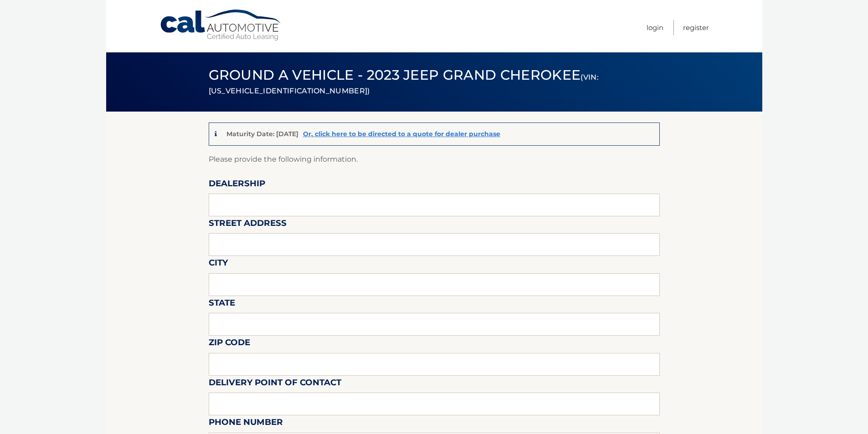 This screenshot has width=868, height=434. Describe the element at coordinates (248, 224) in the screenshot. I see `label: Street Address` at that location.